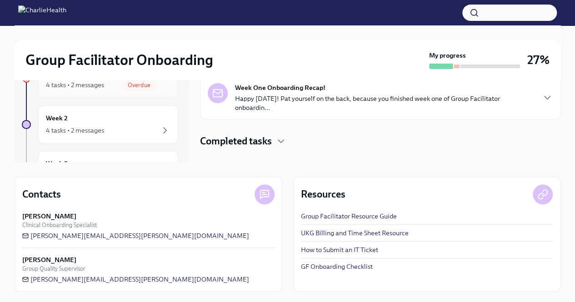 The width and height of the screenshot is (575, 302). What do you see at coordinates (42, 13) in the screenshot?
I see `img: CharlieHealth` at bounding box center [42, 13].